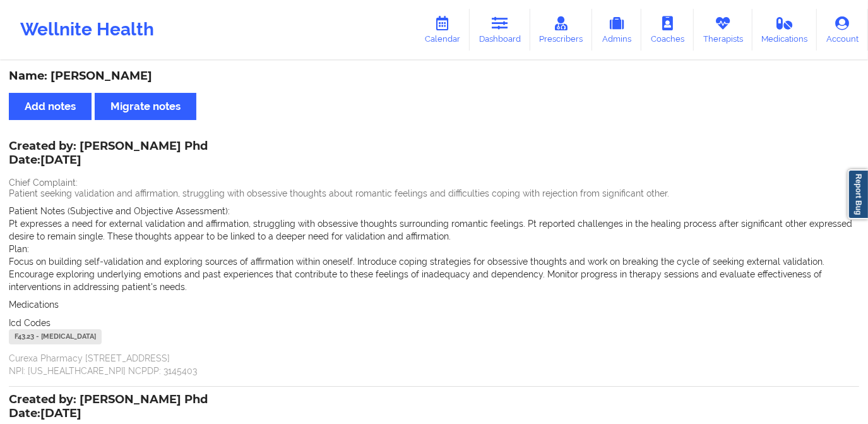 This screenshot has height=424, width=868. What do you see at coordinates (616, 29) in the screenshot?
I see `a: Admins` at bounding box center [616, 29].